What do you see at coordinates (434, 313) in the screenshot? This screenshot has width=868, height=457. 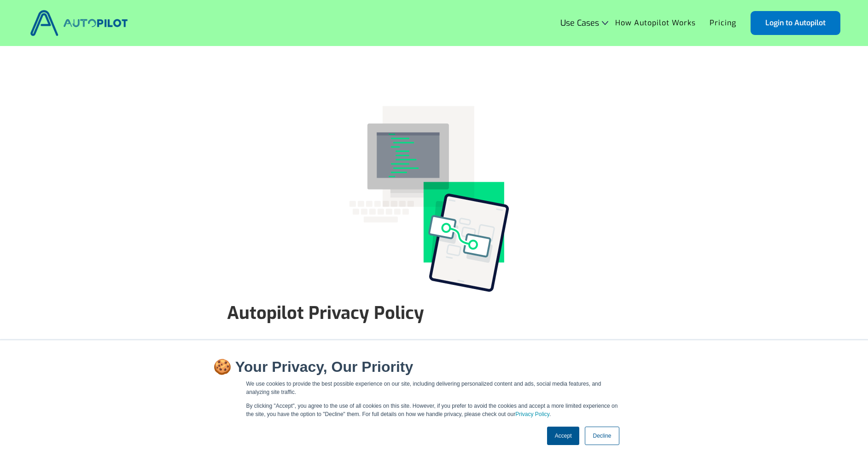 I see `h1: Autopilot Privacy Policy` at bounding box center [434, 313].